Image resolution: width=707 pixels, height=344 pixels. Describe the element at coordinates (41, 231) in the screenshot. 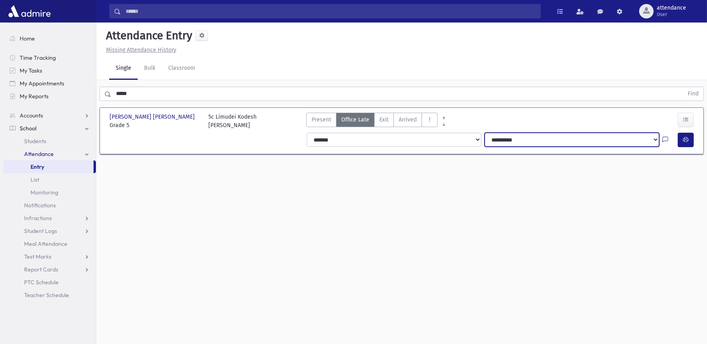

I see `span: Student Logs` at that location.